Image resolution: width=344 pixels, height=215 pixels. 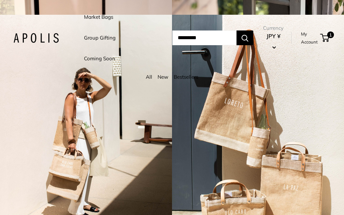 I want to click on span: Currency, so click(x=273, y=28).